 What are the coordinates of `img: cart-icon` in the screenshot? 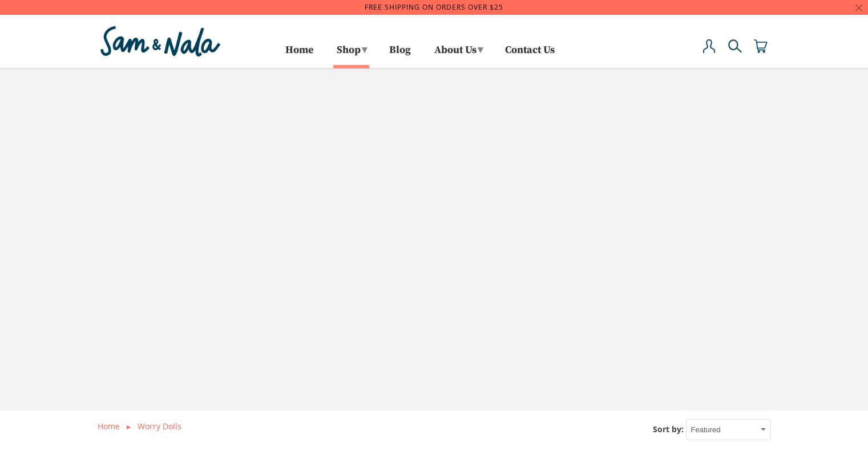 It's located at (761, 46).